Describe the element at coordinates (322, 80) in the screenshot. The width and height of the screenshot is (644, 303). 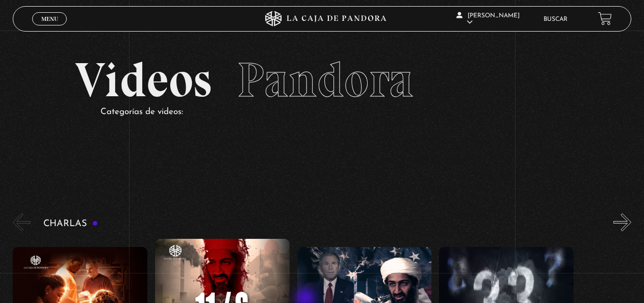
I see `h2: Videos` at that location.